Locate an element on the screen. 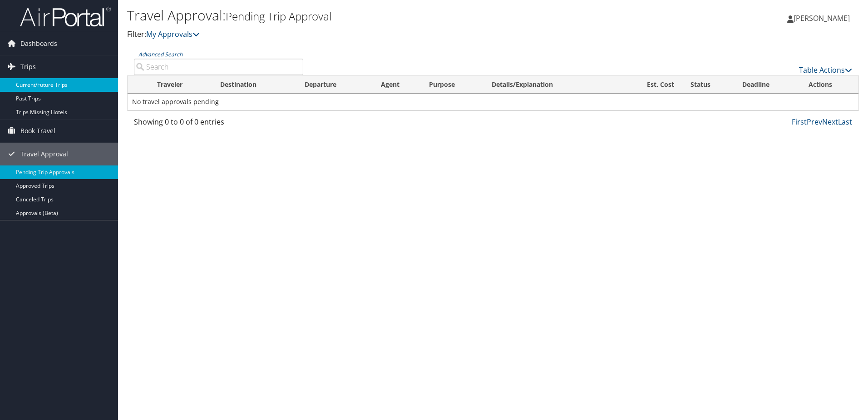  th: Departure: activate to sort column ascending is located at coordinates (335, 84).